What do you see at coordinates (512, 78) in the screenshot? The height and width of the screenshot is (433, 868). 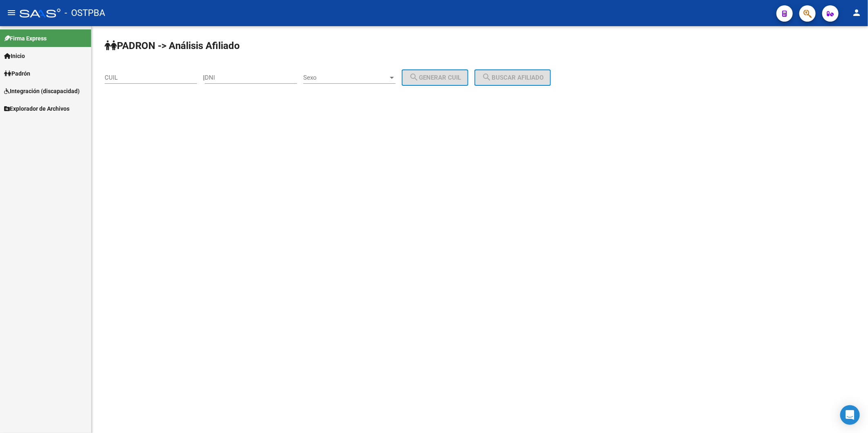 I see `button: Buscar afiliado` at bounding box center [512, 78].